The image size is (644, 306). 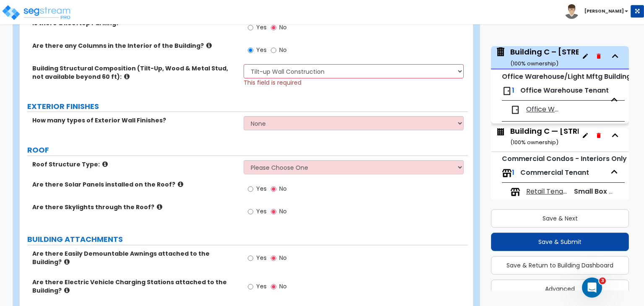 I want to click on label: Are there Electric Vehicle Charging Stations attached to the Building?, so click(x=135, y=286).